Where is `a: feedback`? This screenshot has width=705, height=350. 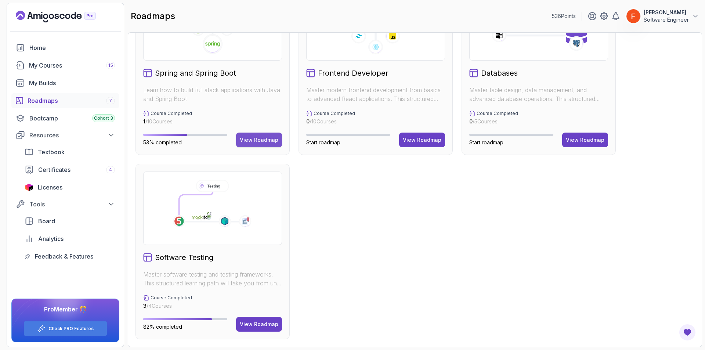
a: feedback is located at coordinates (70, 256).